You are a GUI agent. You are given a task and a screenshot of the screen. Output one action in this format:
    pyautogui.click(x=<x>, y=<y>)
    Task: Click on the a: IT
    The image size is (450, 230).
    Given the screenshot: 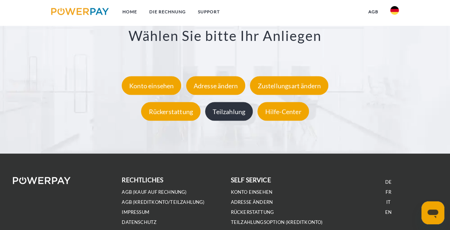 What is the action you would take?
    pyautogui.click(x=389, y=202)
    